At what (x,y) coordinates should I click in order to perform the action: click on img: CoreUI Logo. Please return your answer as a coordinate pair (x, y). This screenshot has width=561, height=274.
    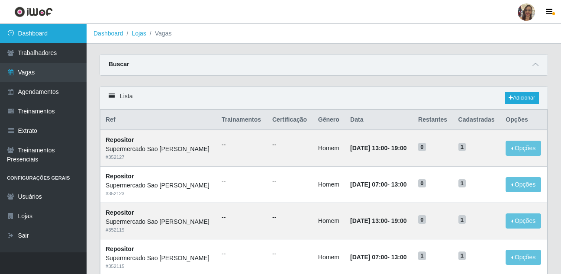
    Looking at the image, I should click on (33, 12).